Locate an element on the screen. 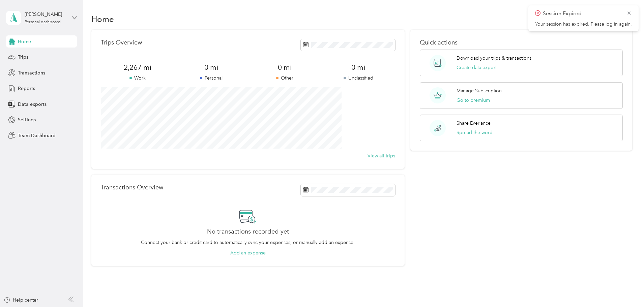  button: Spread the word is located at coordinates (474, 132).